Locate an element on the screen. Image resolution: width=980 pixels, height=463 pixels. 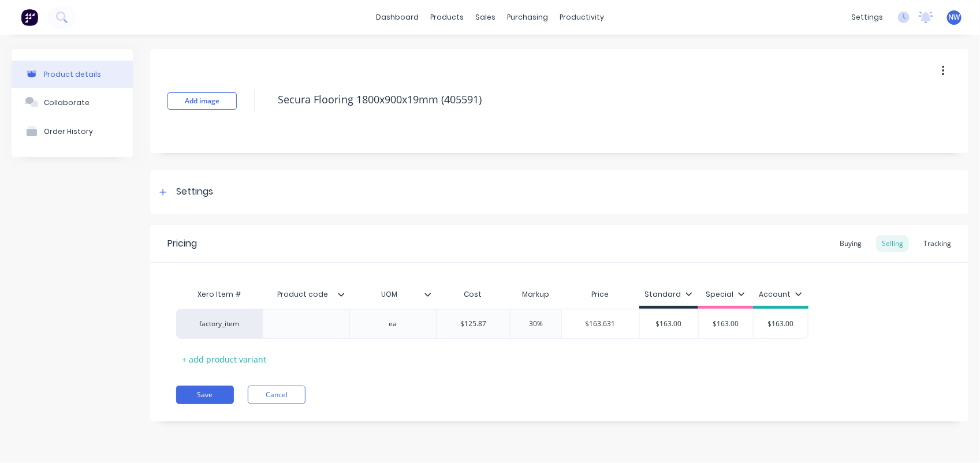
div: purchasing is located at coordinates (527, 17).